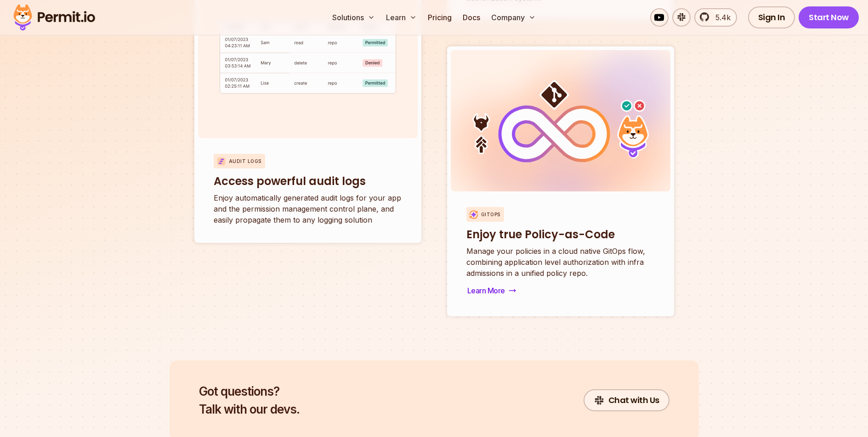 This screenshot has height=437, width=868. I want to click on h3: Enjoy true Policy-as-Code, so click(560, 234).